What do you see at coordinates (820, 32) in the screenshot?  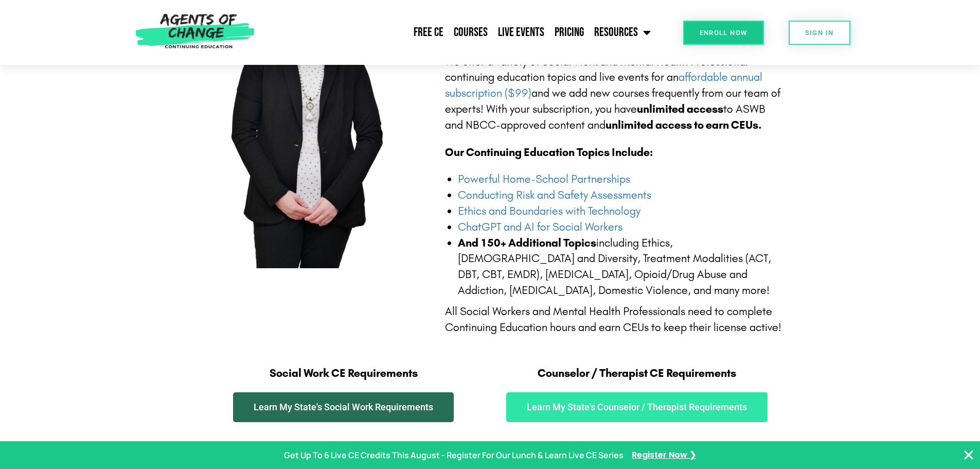 I see `span: SIGN IN` at bounding box center [820, 32].